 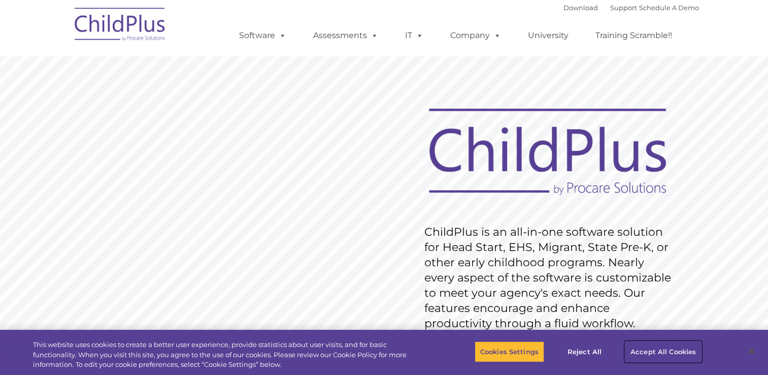 What do you see at coordinates (623, 8) in the screenshot?
I see `a: Support` at bounding box center [623, 8].